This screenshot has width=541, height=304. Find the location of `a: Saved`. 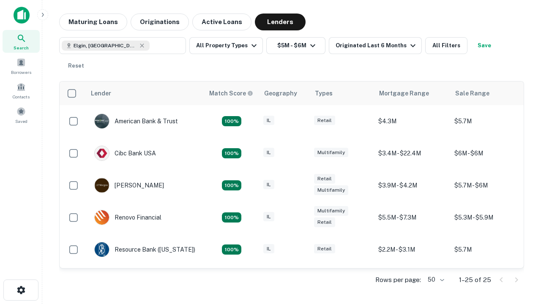

a: Saved is located at coordinates (21, 115).